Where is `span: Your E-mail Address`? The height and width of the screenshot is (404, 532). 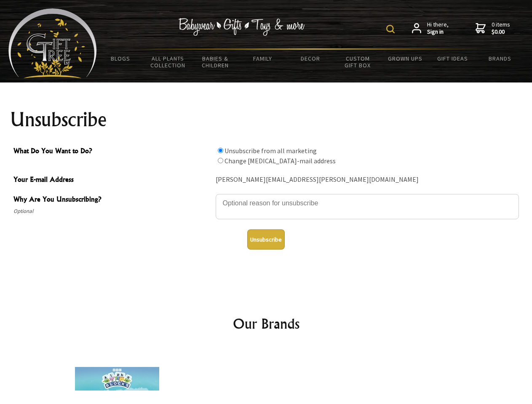 span: Your E-mail Address is located at coordinates (112, 180).